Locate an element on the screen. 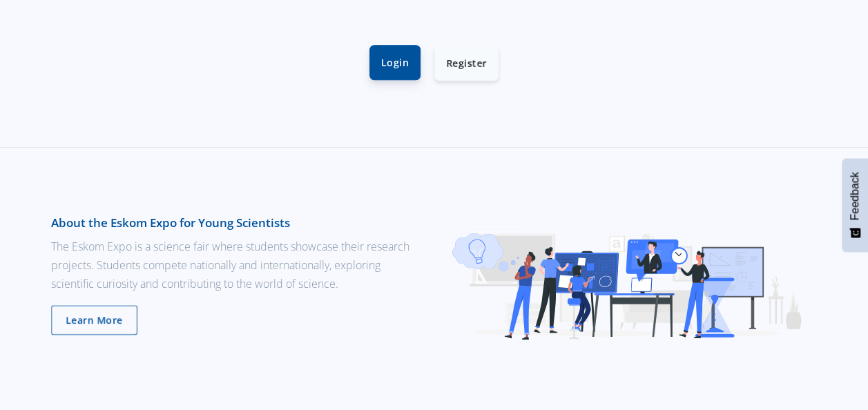 The image size is (868, 410). a: Login is located at coordinates (395, 62).